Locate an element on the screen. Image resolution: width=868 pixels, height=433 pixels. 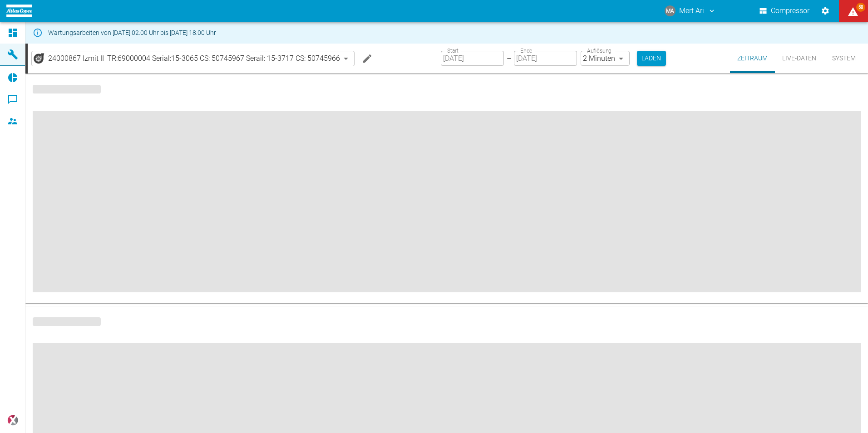
button: Einstellungen is located at coordinates (826, 11).